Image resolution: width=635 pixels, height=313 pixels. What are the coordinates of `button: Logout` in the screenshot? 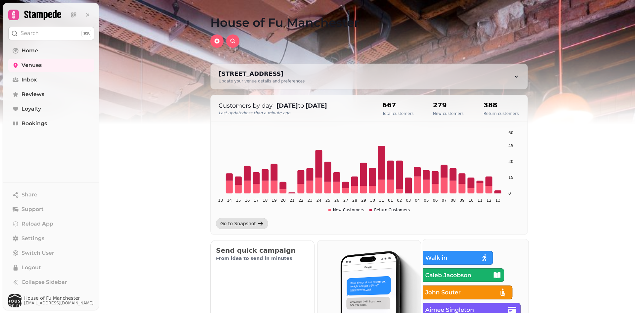 It's located at (51, 267).